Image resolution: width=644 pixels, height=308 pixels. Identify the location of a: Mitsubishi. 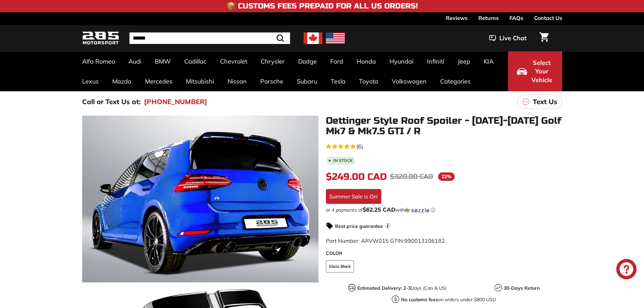
(200, 81).